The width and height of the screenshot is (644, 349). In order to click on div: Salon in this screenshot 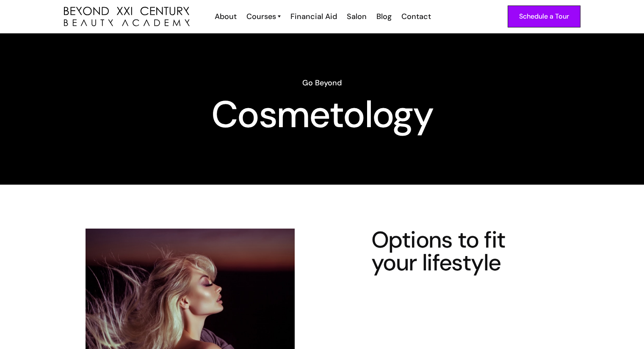, I will do `click(357, 17)`.